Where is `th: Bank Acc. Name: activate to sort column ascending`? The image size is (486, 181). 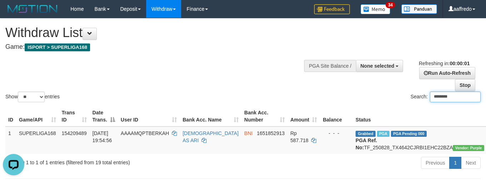 th: Bank Acc. Name: activate to sort column ascending is located at coordinates (210, 116).